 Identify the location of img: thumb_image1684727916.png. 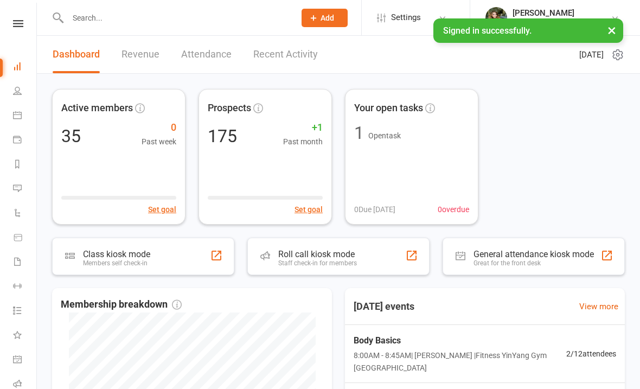
(497, 18).